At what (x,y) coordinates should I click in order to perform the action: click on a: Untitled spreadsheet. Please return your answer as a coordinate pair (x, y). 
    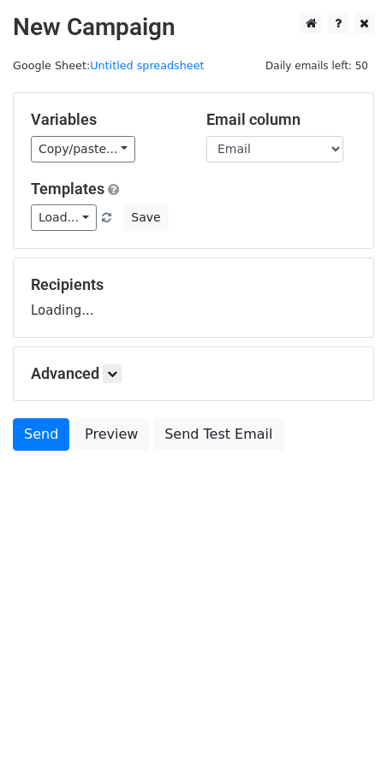
    Looking at the image, I should click on (146, 65).